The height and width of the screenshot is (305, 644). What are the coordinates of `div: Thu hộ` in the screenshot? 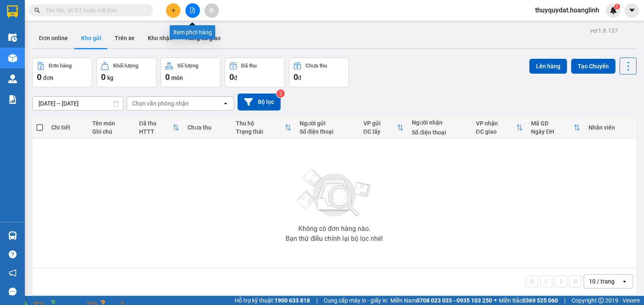 It's located at (260, 124).